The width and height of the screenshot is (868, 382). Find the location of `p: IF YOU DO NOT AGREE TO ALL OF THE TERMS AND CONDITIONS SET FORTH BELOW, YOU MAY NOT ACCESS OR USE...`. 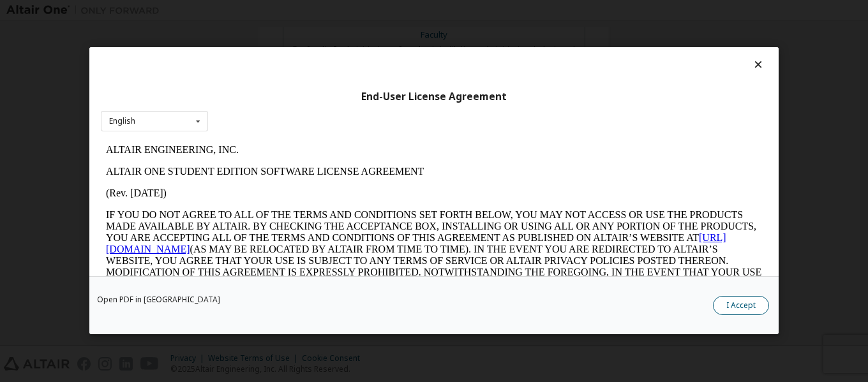

p: IF YOU DO NOT AGREE TO ALL OF THE TERMS AND CONDITIONS SET FORTH BELOW, YOU MAY NOT ACCESS OR USE... is located at coordinates (333, 116).